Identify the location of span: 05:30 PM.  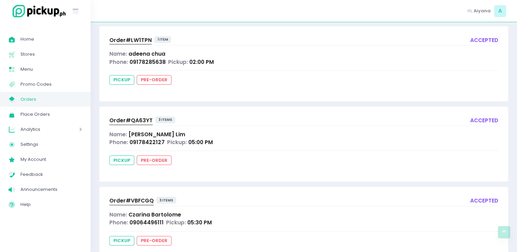
(199, 222).